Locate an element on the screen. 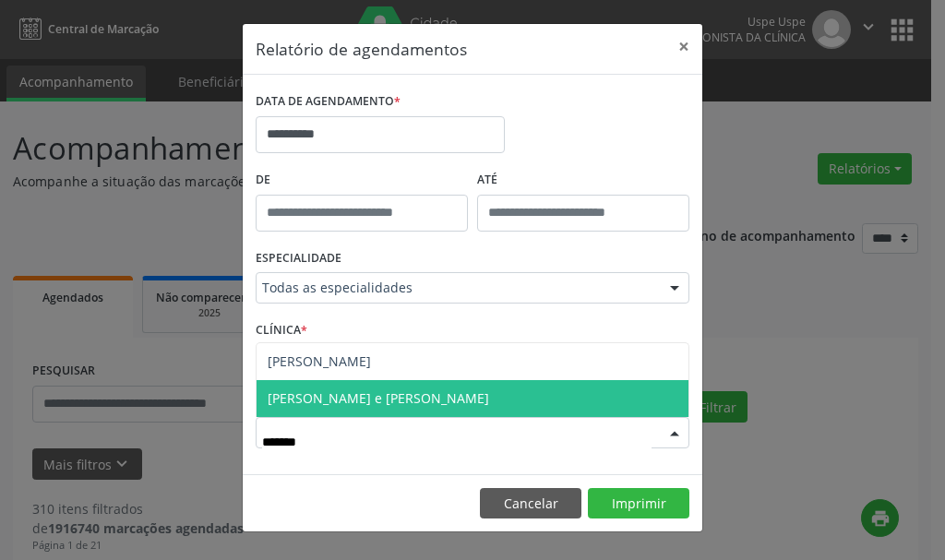 This screenshot has height=560, width=945. label: CLÍNICA is located at coordinates (282, 330).